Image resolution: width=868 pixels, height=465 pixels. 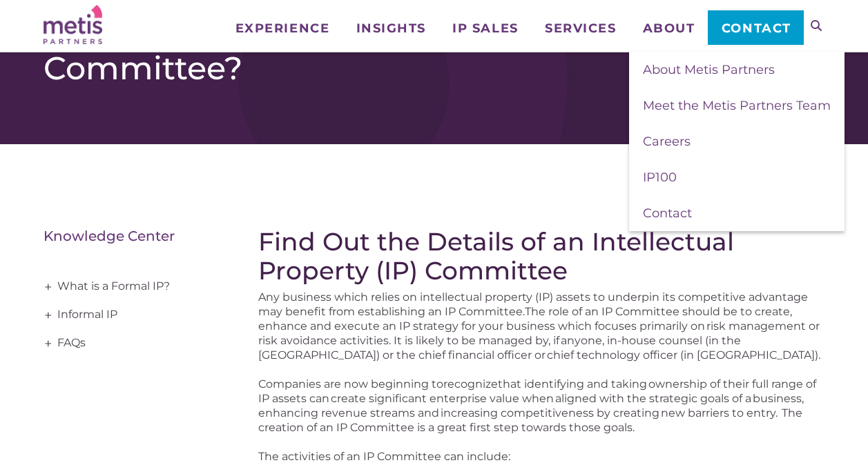 I want to click on a: IP100, so click(x=737, y=177).